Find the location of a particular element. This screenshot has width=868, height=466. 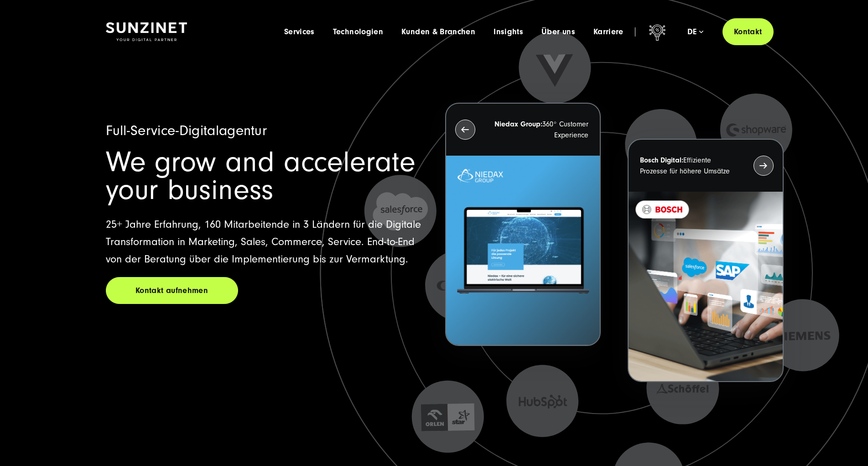

p: 360° Customer Experience is located at coordinates (540, 130).